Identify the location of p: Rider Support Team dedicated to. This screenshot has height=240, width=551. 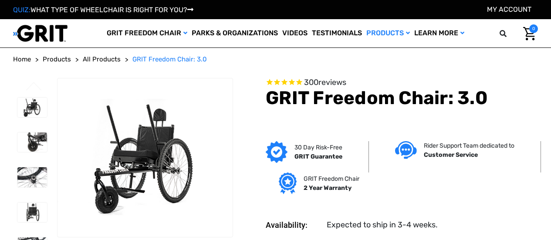
(469, 146).